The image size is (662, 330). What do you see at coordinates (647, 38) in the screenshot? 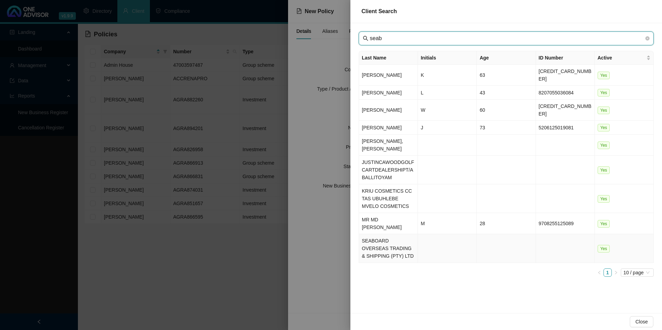
I see `span: close-circle` at bounding box center [647, 38].